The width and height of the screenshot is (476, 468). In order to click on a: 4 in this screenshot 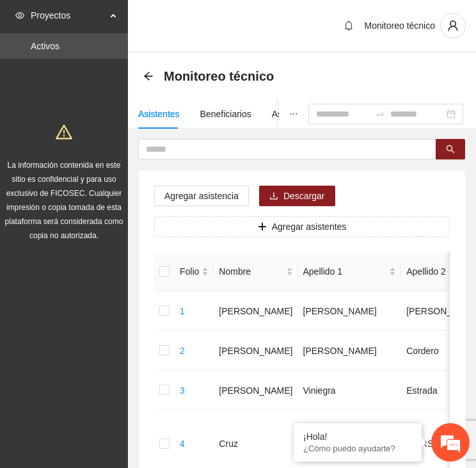, I will do `click(182, 444)`.